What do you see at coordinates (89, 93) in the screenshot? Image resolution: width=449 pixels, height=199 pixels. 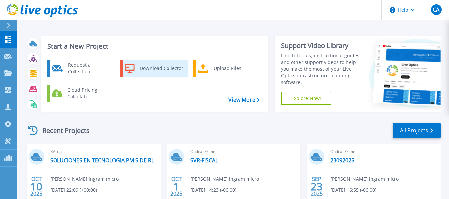 I see `div: Cloud Pricing Calculator` at bounding box center [89, 93].